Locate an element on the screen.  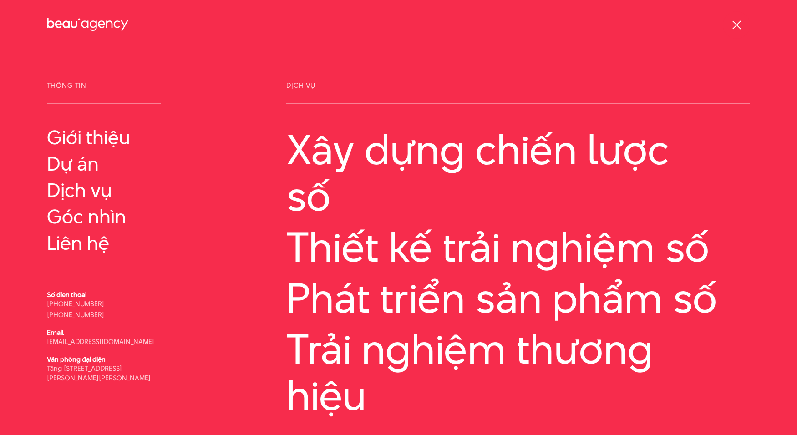
a: Thiết kế trải nghiệm số is located at coordinates (518, 247).